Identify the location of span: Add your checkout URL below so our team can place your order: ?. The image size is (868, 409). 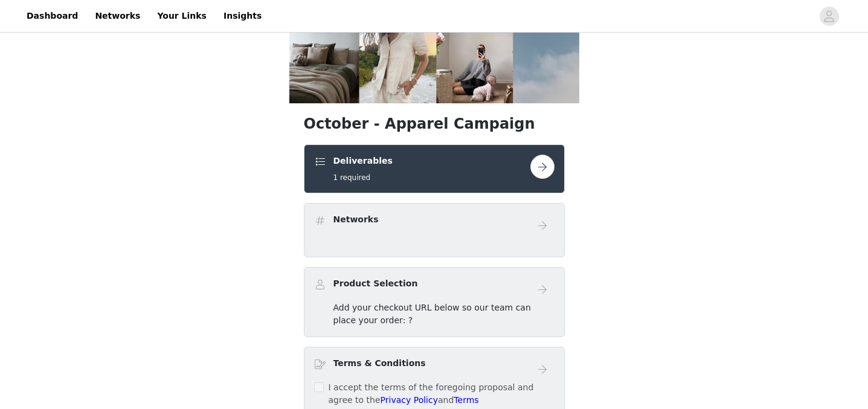
(432, 313).